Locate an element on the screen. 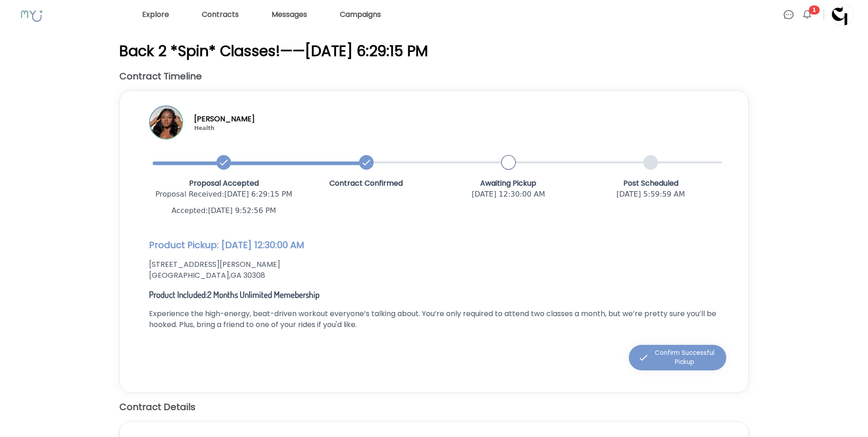 Image resolution: width=868 pixels, height=437 pixels. button: Confirm Successful Pickup is located at coordinates (678, 358).